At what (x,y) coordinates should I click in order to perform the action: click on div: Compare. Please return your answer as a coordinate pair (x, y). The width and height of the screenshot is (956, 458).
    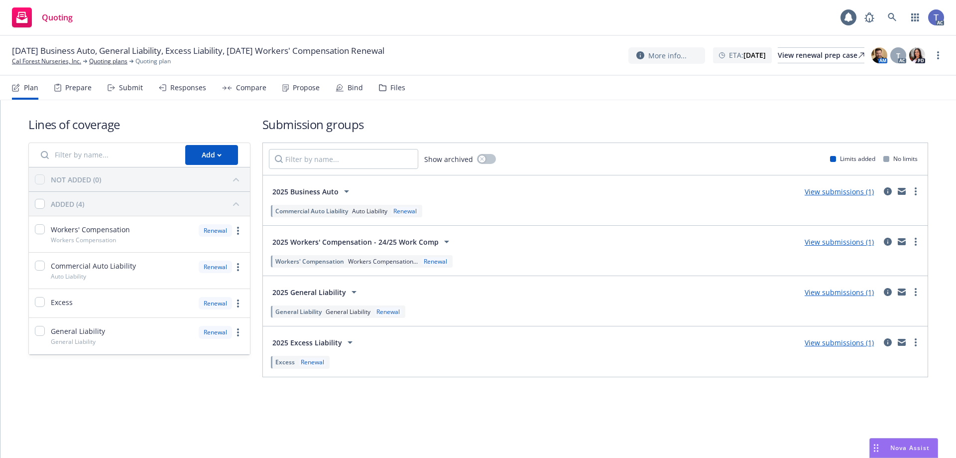
    Looking at the image, I should click on (251, 88).